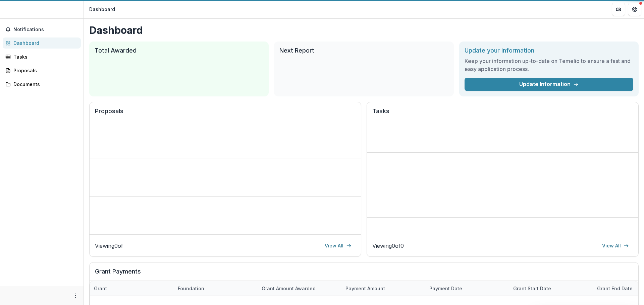  What do you see at coordinates (41, 84) in the screenshot?
I see `a: Documents` at bounding box center [41, 84].